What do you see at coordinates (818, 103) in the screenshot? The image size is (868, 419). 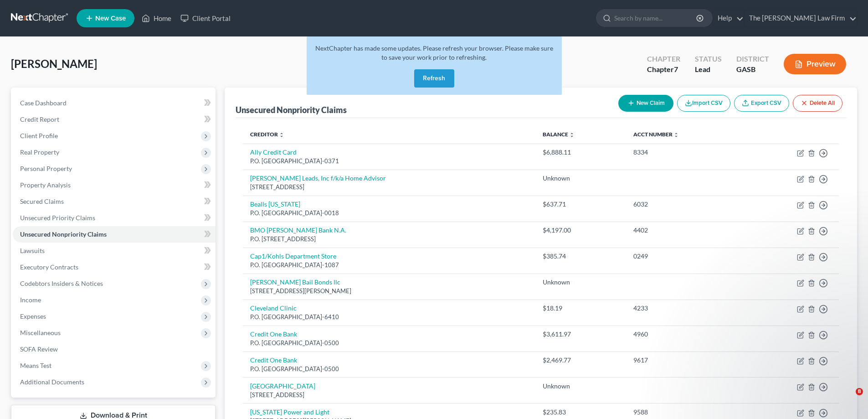 I see `button: Delete All` at bounding box center [818, 103].